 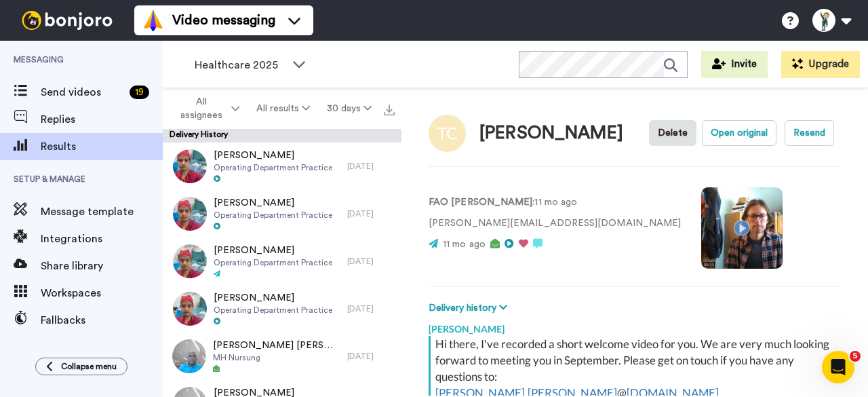 What do you see at coordinates (672, 133) in the screenshot?
I see `button: Delete` at bounding box center [672, 133].